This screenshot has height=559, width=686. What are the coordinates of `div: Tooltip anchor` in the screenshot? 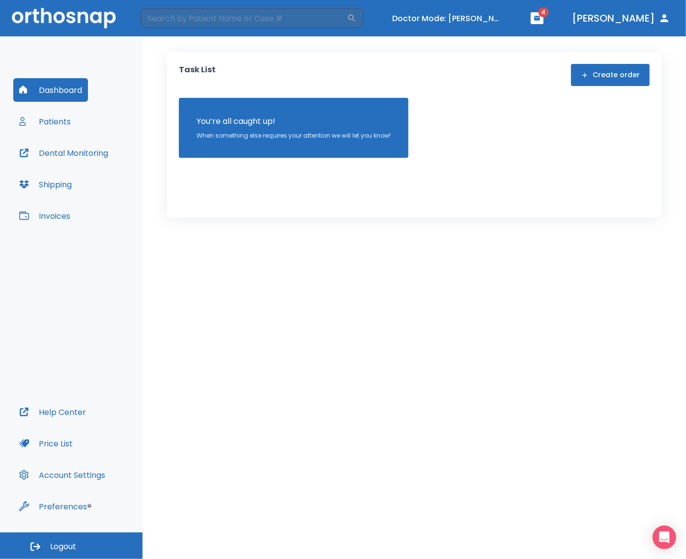 It's located at (89, 506).